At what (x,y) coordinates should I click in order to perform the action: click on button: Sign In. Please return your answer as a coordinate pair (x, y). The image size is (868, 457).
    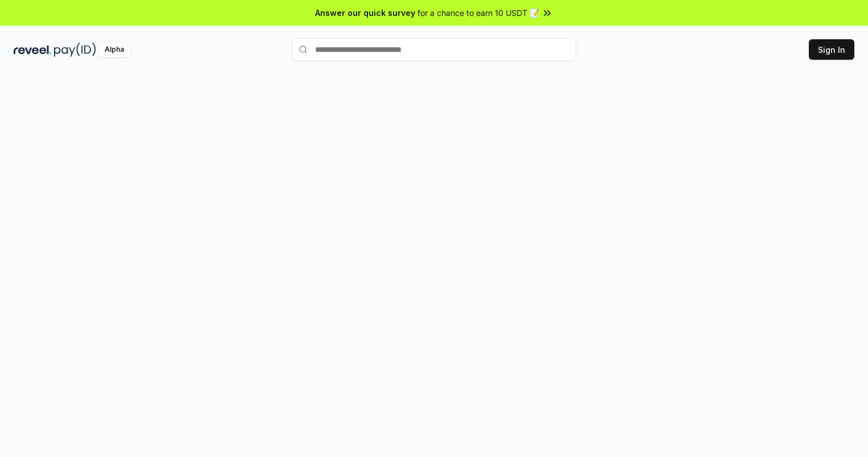
    Looking at the image, I should click on (832, 49).